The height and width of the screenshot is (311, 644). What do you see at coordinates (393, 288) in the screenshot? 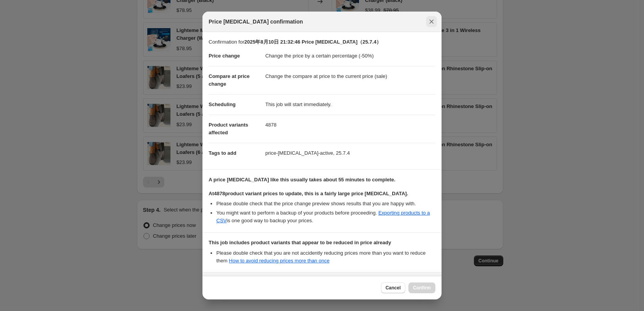
I see `span: Cancel` at bounding box center [393, 288].